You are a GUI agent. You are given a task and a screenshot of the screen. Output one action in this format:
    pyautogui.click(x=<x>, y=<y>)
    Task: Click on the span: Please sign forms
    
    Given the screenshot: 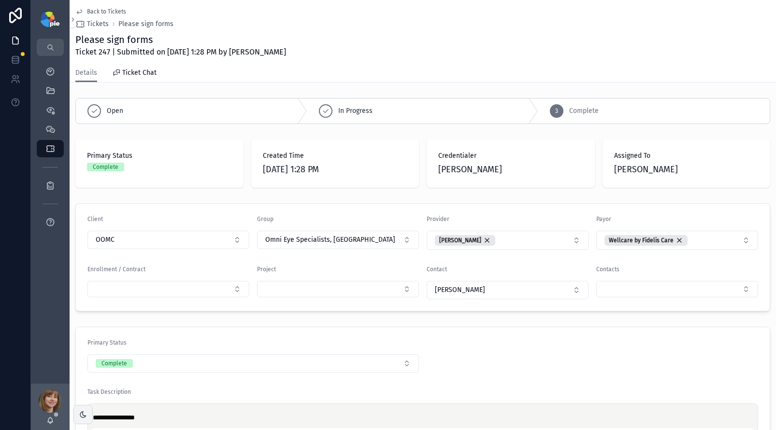 What is the action you would take?
    pyautogui.click(x=146, y=24)
    